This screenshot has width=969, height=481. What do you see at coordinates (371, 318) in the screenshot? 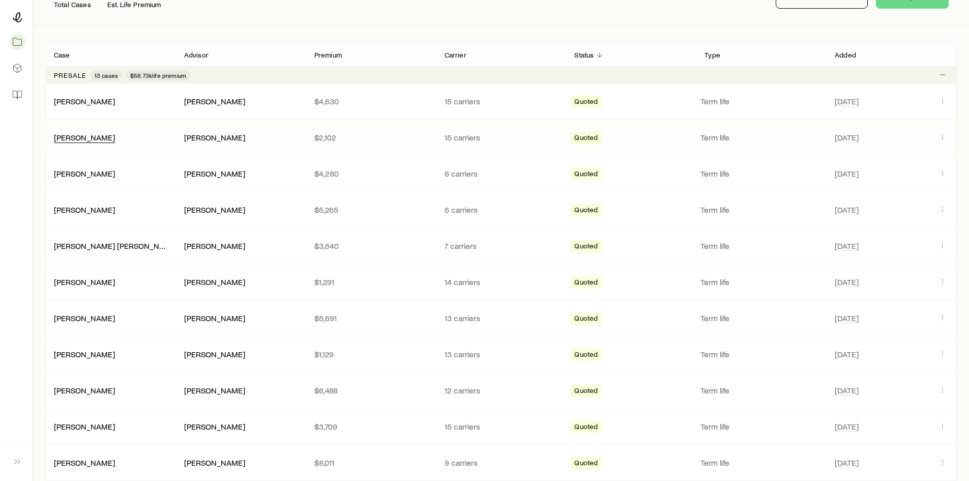
I see `p: $5,691` at bounding box center [371, 318].